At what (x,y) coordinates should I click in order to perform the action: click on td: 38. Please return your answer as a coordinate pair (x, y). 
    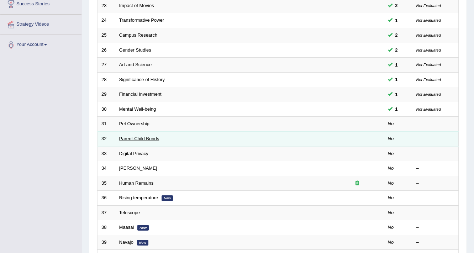
    Looking at the image, I should click on (106, 228).